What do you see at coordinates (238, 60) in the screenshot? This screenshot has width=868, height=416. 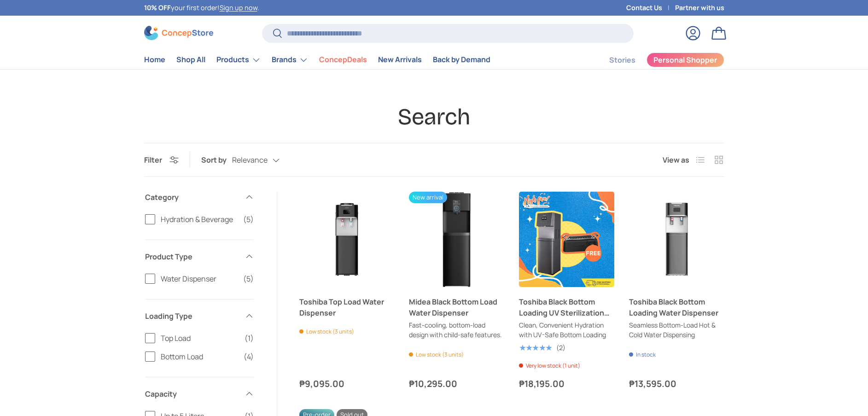 I see `a: Products` at bounding box center [238, 60].